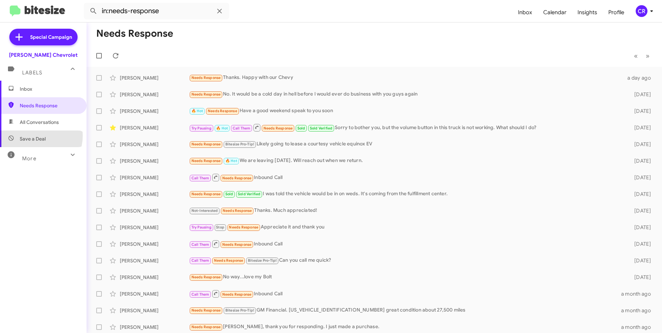 This screenshot has width=662, height=333. Describe the element at coordinates (648, 56) in the screenshot. I see `button: Next` at that location.